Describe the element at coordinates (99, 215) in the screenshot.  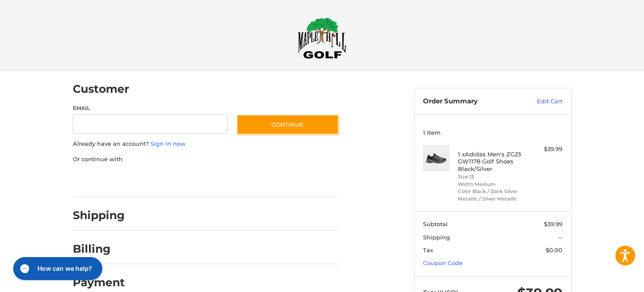
I see `h2: Shipping` at that location.